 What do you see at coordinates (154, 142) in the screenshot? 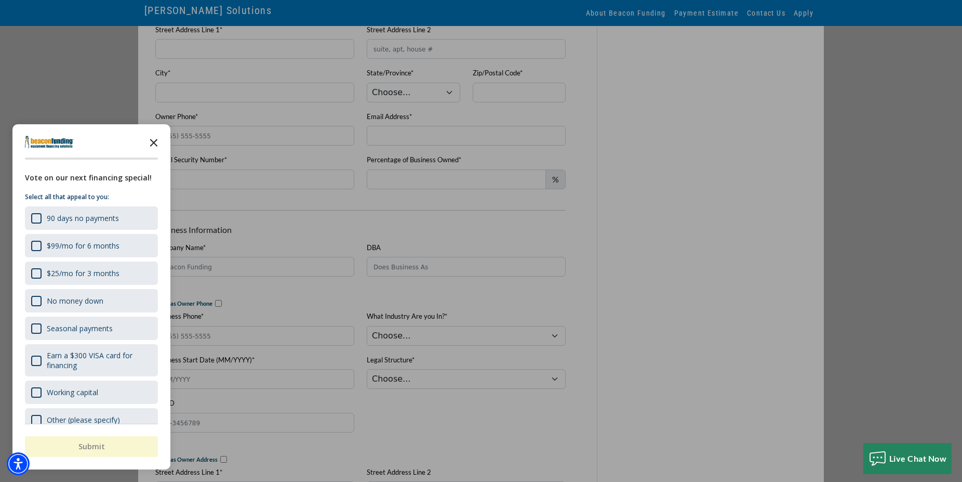
I see `button: Close the survey` at bounding box center [154, 142].